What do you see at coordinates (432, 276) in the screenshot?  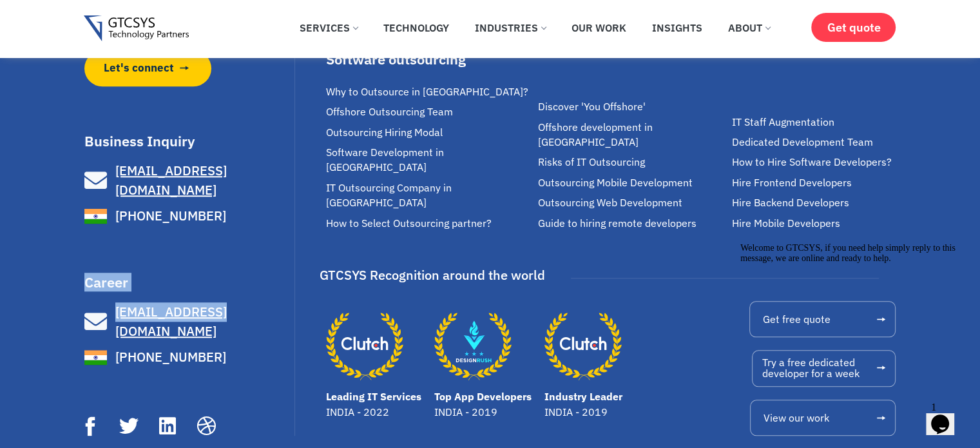 I see `div: GTCSYS Recognition around the world` at bounding box center [432, 276].